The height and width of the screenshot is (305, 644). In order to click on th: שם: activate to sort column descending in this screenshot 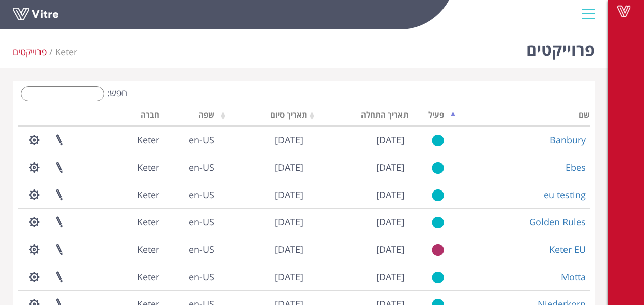, I will do `click(519, 117)`.